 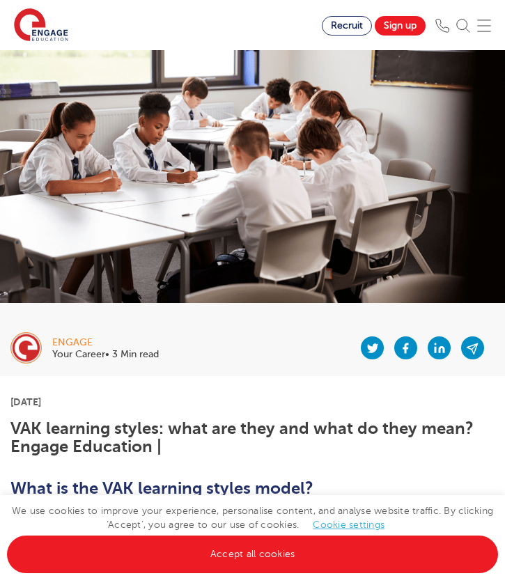 What do you see at coordinates (252, 554) in the screenshot?
I see `a: Accept all cookies` at bounding box center [252, 554].